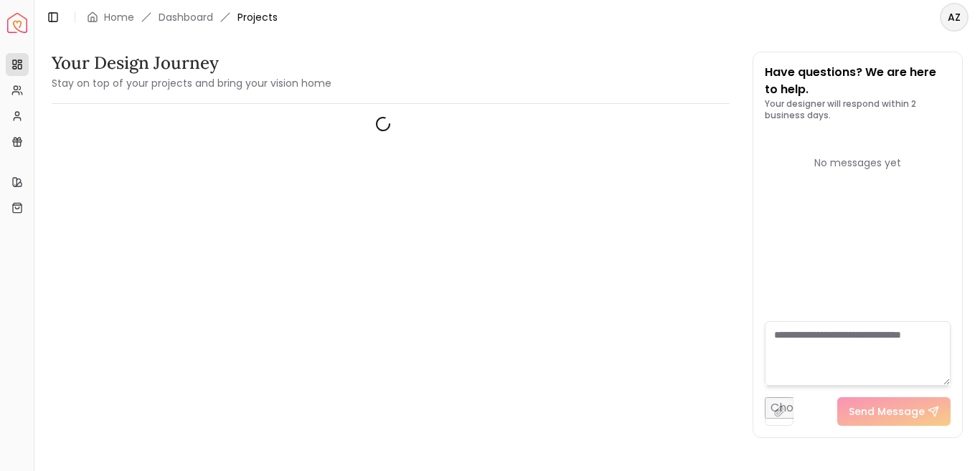  I want to click on button: AZ, so click(954, 18).